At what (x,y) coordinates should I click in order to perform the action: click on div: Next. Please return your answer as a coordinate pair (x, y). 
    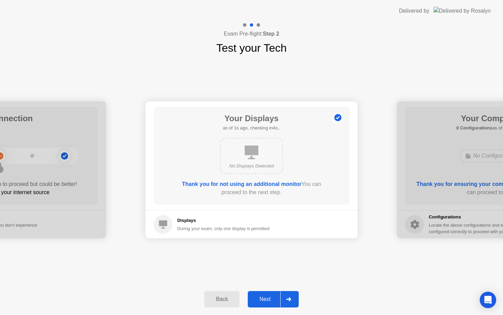
    Looking at the image, I should click on (265, 299).